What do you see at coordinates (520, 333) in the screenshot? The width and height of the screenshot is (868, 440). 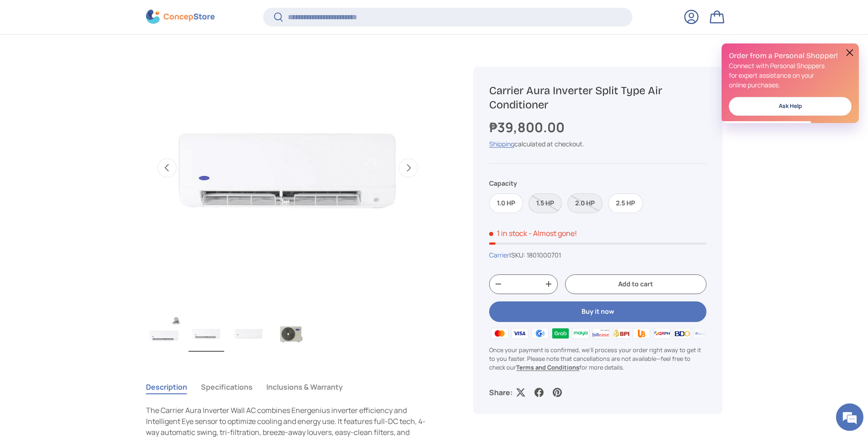 I see `img: visa` at bounding box center [520, 333].